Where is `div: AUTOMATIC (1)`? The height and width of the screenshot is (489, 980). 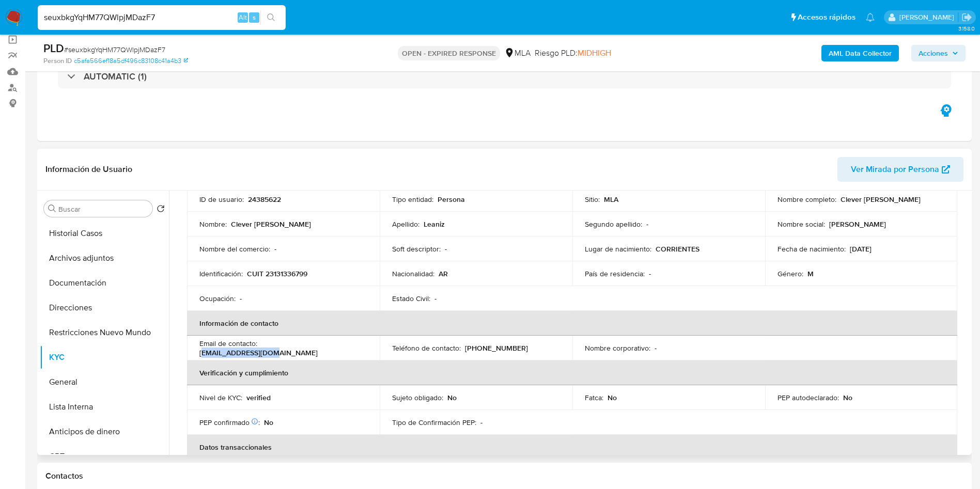 div: AUTOMATIC (1) is located at coordinates (504, 76).